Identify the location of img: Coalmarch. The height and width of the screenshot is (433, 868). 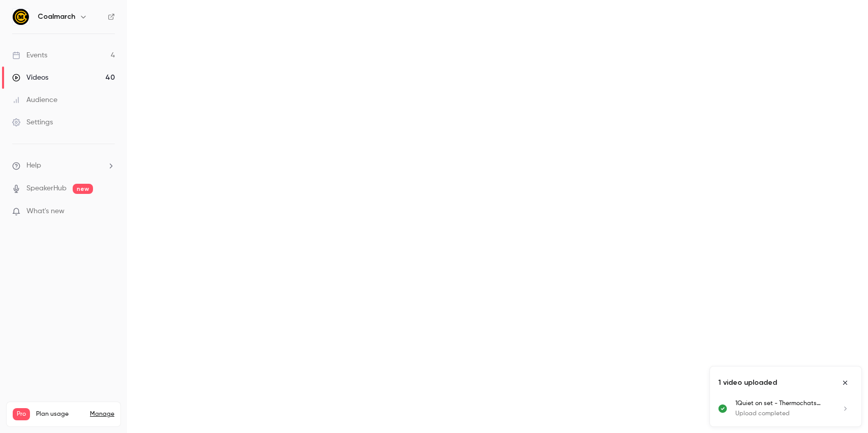
(21, 17).